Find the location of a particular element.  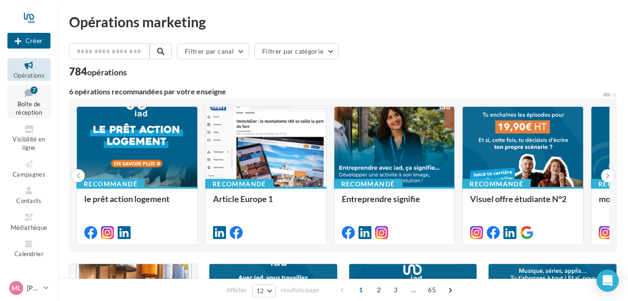

span: Calendrier is located at coordinates (29, 254).